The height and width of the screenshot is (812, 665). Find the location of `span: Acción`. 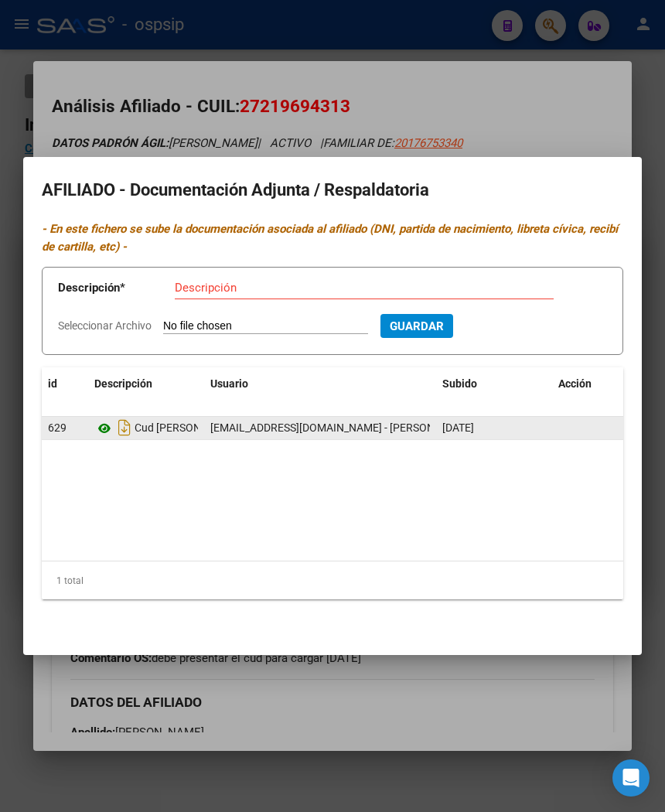

span: Acción is located at coordinates (574, 384).